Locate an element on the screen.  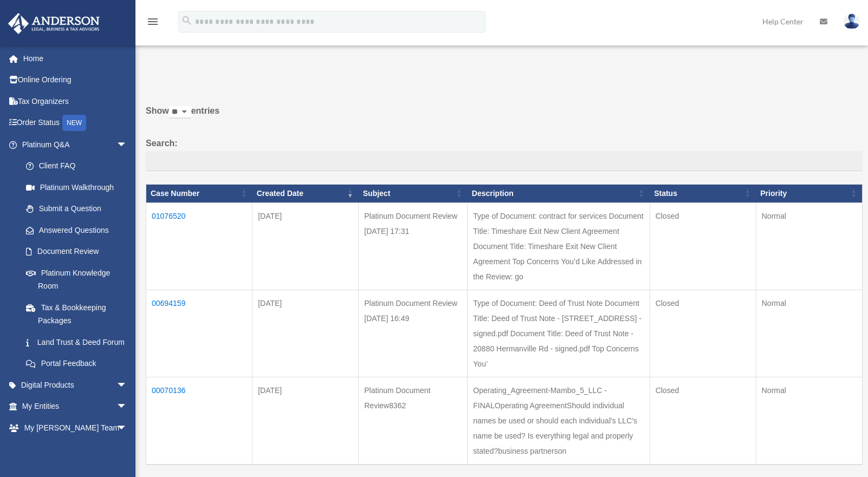
th: Status: activate to sort column ascending is located at coordinates (703, 194).